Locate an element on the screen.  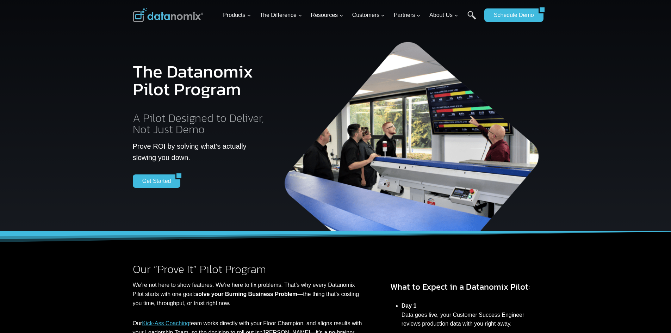
h1: The Datanomix Pilot Program is located at coordinates (201, 80).